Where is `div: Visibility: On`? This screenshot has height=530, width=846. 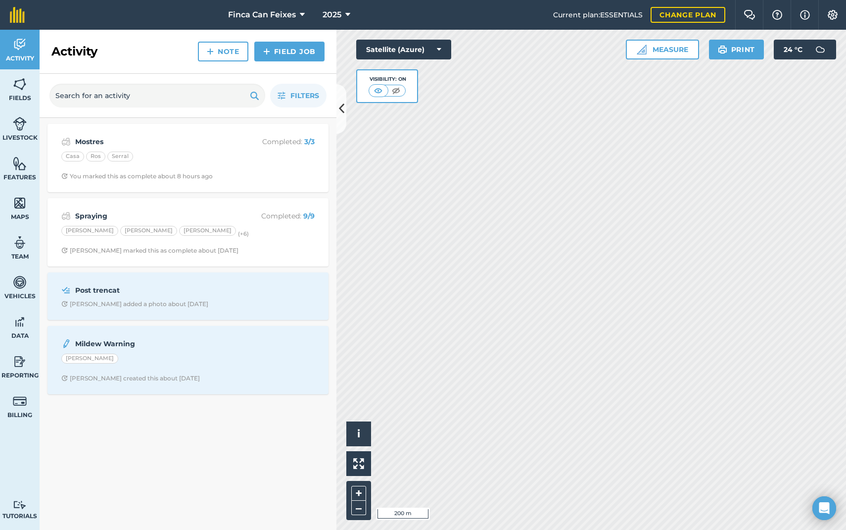 div: Visibility: On is located at coordinates (387, 79).